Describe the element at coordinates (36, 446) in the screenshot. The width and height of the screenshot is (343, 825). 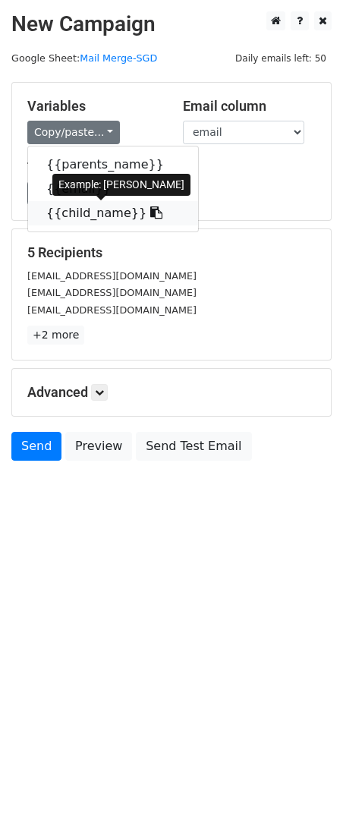
I see `a: Send` at that location.